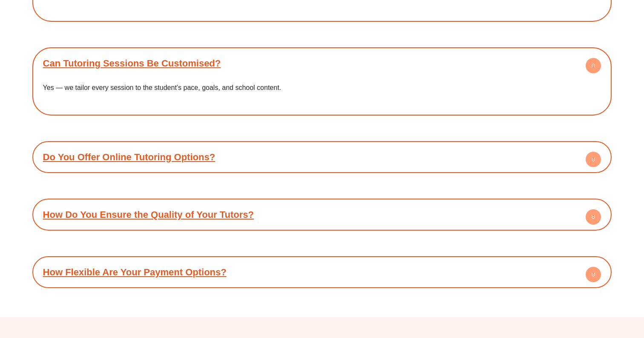  What do you see at coordinates (571, 290) in the screenshot?
I see `div: Chat Widget` at bounding box center [571, 290].